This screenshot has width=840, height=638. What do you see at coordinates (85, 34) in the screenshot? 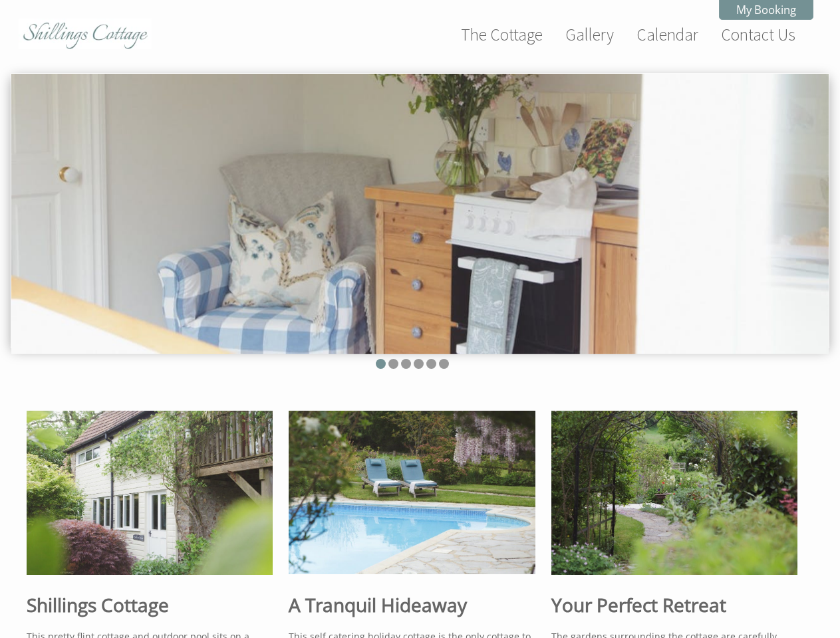
I see `img: Shillings Cottage` at bounding box center [85, 34].